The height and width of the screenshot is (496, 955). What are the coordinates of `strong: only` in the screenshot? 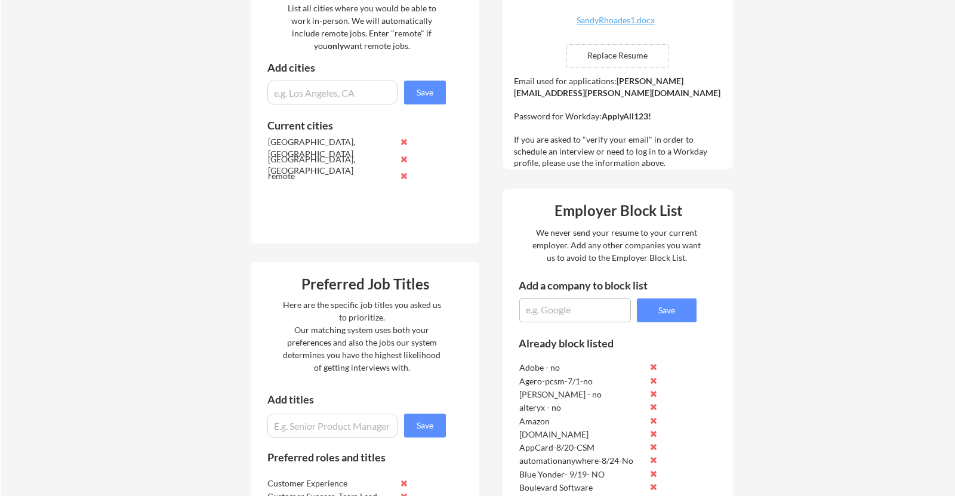 It's located at (336, 45).